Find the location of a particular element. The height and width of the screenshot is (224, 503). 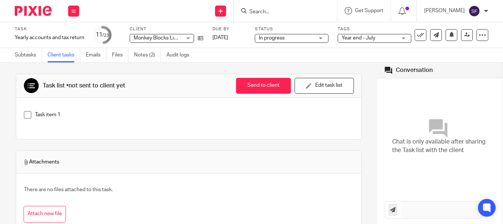

button: Send to client is located at coordinates (263, 85).